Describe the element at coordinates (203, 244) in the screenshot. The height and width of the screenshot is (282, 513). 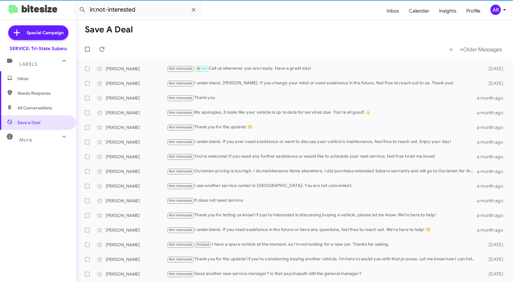
I see `span: Finished` at that location.